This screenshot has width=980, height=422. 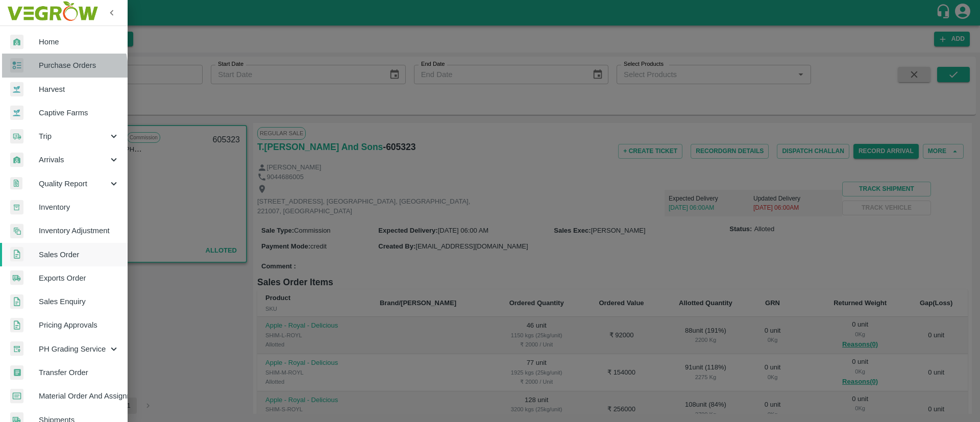 What do you see at coordinates (79, 372) in the screenshot?
I see `span: Transfer Order` at bounding box center [79, 372].